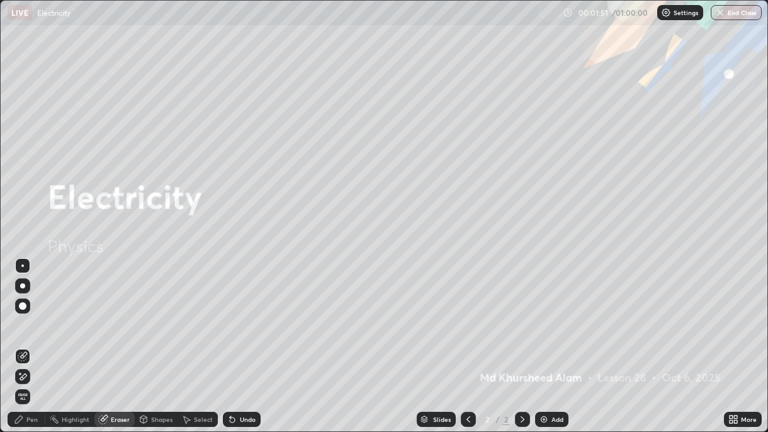  What do you see at coordinates (557, 419) in the screenshot?
I see `div: Add` at bounding box center [557, 419].